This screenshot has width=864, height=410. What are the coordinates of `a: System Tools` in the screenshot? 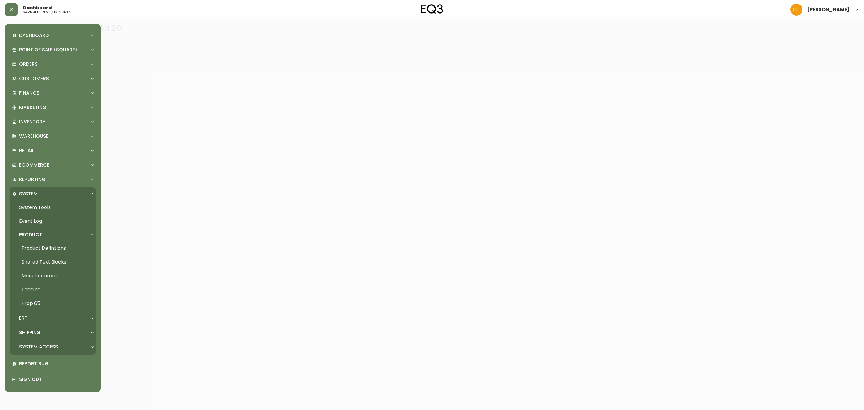 It's located at (53, 207).